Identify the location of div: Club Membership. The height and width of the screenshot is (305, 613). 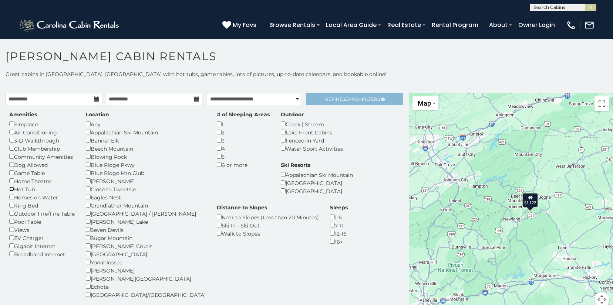
(42, 149).